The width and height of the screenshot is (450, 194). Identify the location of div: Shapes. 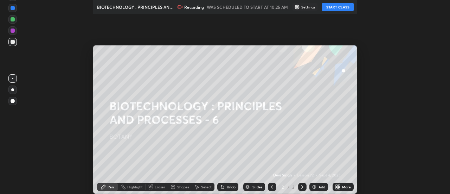
(183, 187).